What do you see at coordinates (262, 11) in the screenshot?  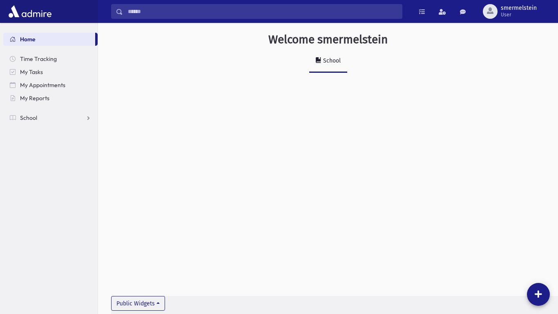 I see `input: Search` at bounding box center [262, 11].